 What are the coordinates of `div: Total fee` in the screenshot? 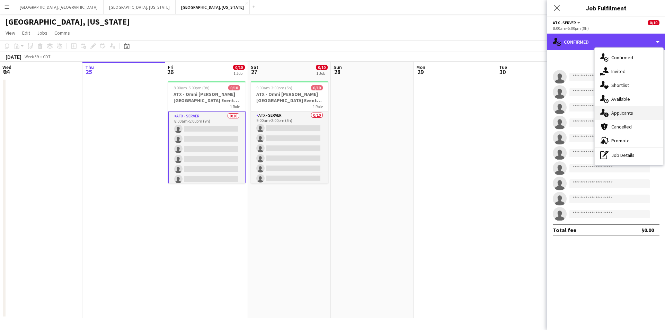 It's located at (565, 230).